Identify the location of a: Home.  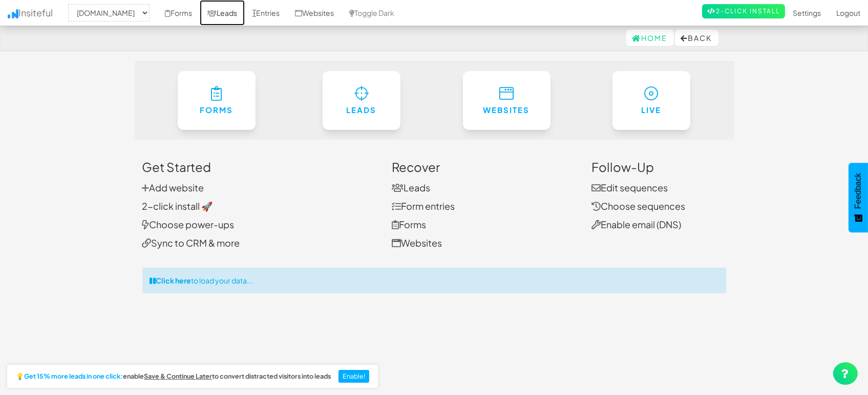
(650, 38).